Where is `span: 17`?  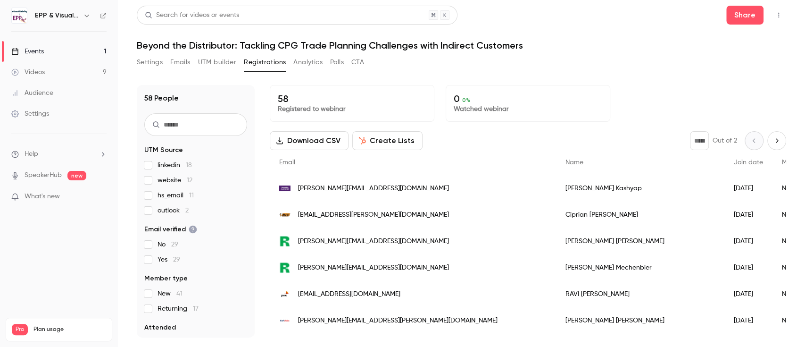
span: 17 is located at coordinates (196, 308).